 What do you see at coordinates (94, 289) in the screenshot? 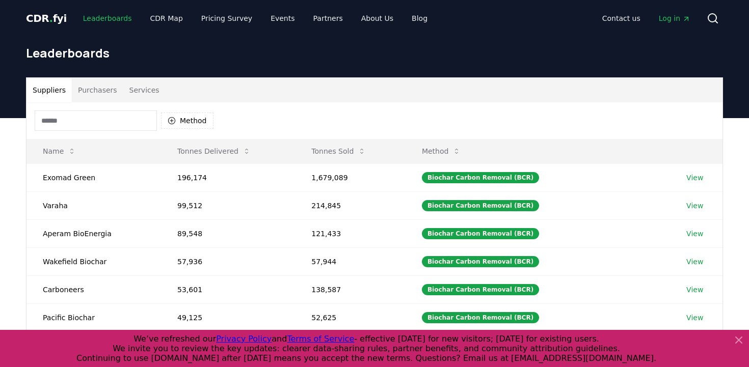
I see `td: Carboneers` at bounding box center [94, 289].